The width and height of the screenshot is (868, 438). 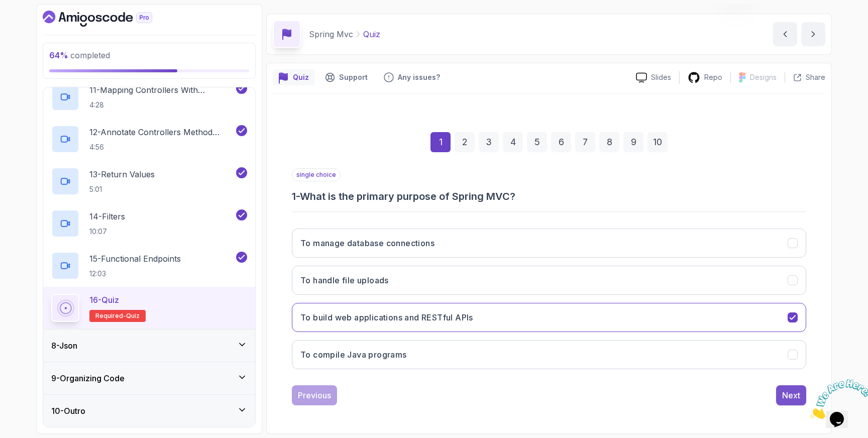 I want to click on div: 2, so click(x=465, y=142).